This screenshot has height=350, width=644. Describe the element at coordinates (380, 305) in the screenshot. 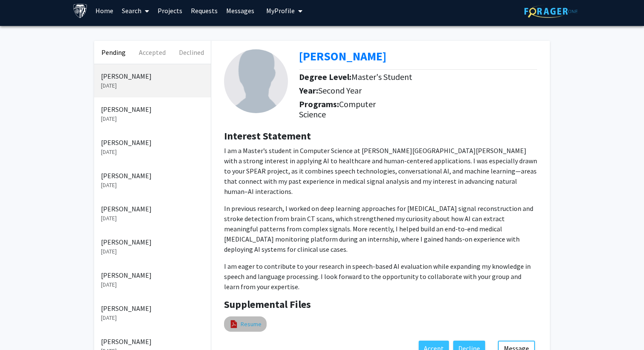

I see `h4: Supplemental Files` at that location.